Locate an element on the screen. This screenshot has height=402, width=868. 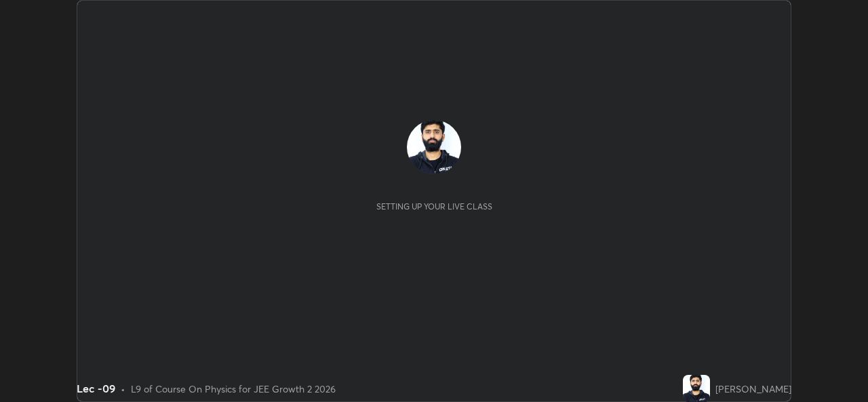
div: Setting up your live class is located at coordinates (434, 206).